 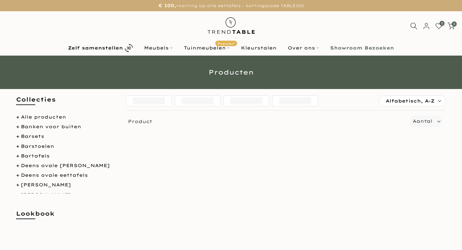 What do you see at coordinates (66, 216) in the screenshot?
I see `h5: Lookbook` at bounding box center [66, 216].